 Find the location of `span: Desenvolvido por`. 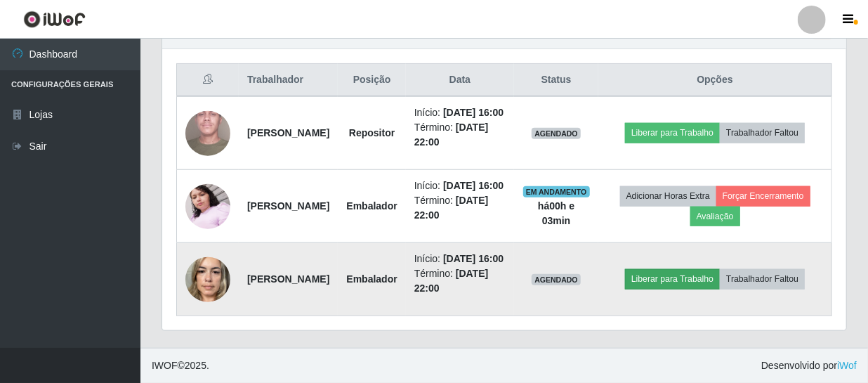

span: Desenvolvido por is located at coordinates (809, 365).